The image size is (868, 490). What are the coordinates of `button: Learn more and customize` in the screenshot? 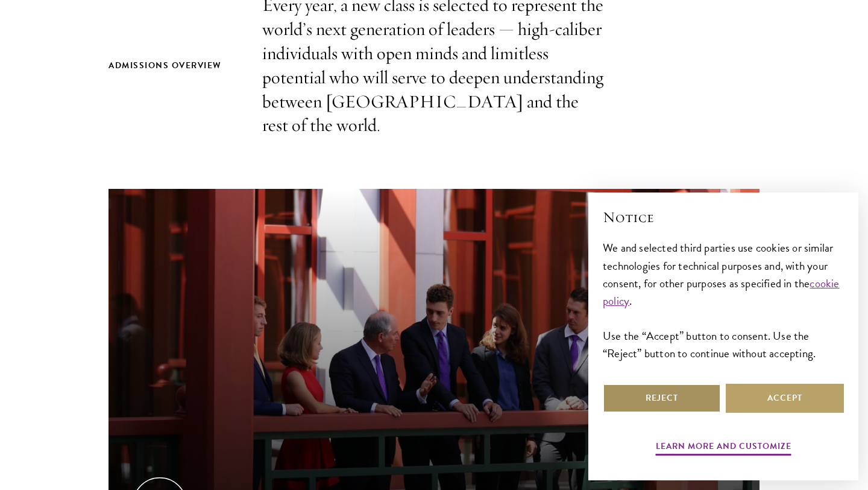 It's located at (723, 447).